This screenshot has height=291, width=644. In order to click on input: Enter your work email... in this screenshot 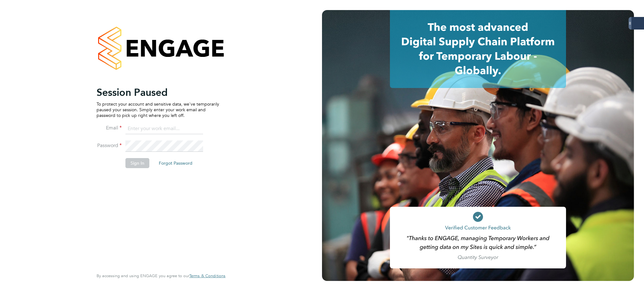, I will do `click(164, 129)`.